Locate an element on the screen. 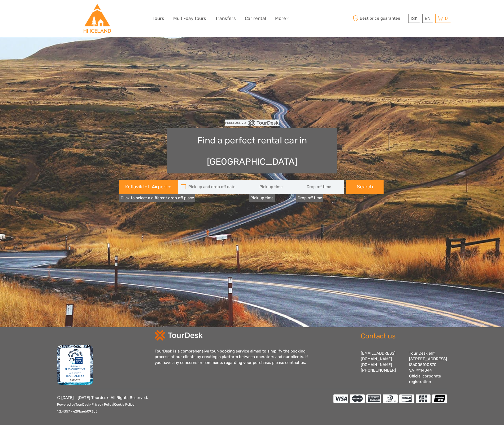 The width and height of the screenshot is (504, 425). label: Pick up time is located at coordinates (262, 198).